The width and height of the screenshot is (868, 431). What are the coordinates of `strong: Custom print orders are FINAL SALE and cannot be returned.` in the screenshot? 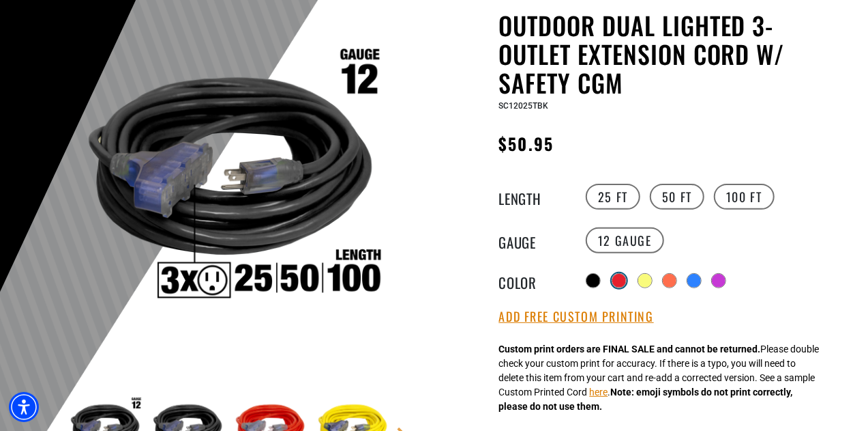 It's located at (630, 349).